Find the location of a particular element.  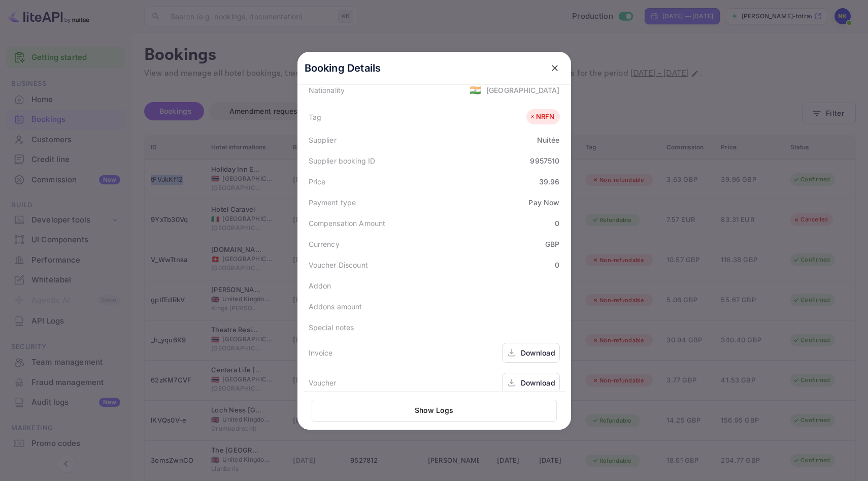

div: Compensation Amount is located at coordinates (347, 223).